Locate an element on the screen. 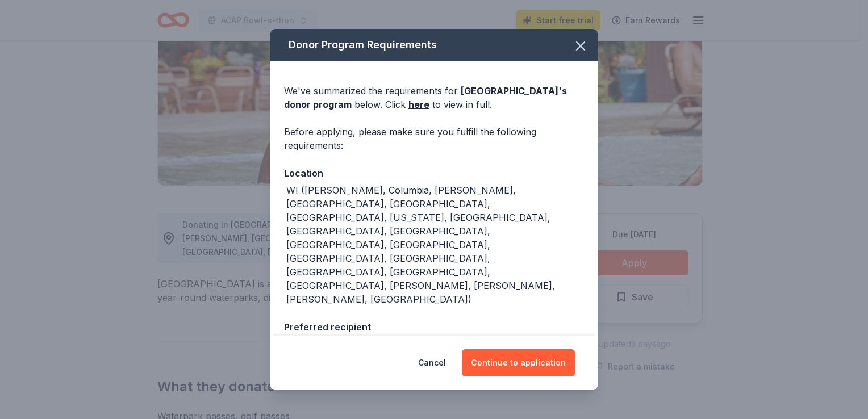  div: We've summarized the requirements for below. Click to view in full. is located at coordinates (434, 97).